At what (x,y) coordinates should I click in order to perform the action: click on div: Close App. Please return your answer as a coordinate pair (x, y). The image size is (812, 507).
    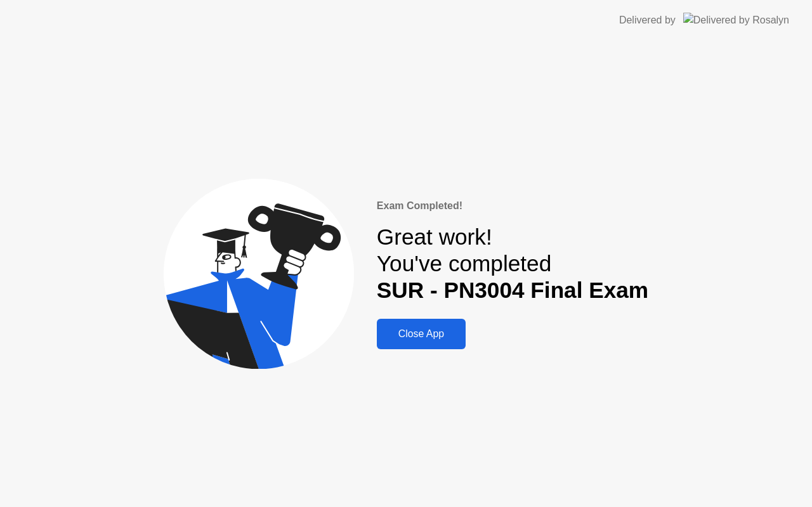
    Looking at the image, I should click on (421, 334).